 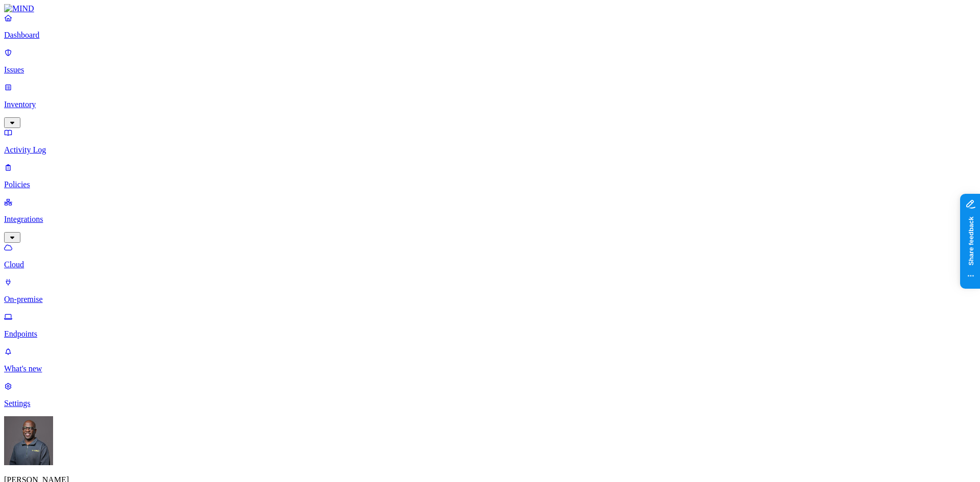 What do you see at coordinates (490, 105) in the screenshot?
I see `p: Inventory` at bounding box center [490, 105].